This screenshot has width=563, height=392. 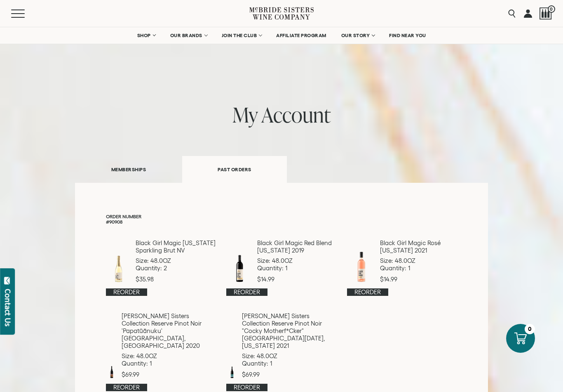 I want to click on span: SHOP, so click(x=145, y=35).